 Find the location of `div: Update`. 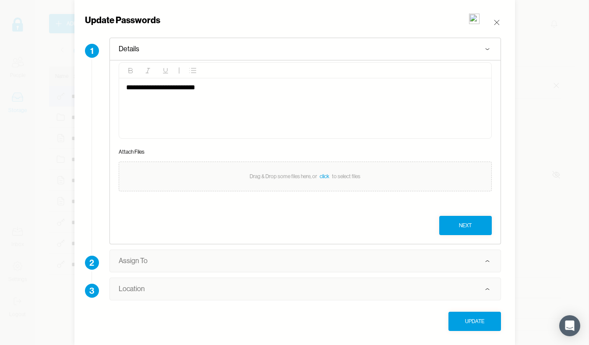

div: Update is located at coordinates (475, 321).